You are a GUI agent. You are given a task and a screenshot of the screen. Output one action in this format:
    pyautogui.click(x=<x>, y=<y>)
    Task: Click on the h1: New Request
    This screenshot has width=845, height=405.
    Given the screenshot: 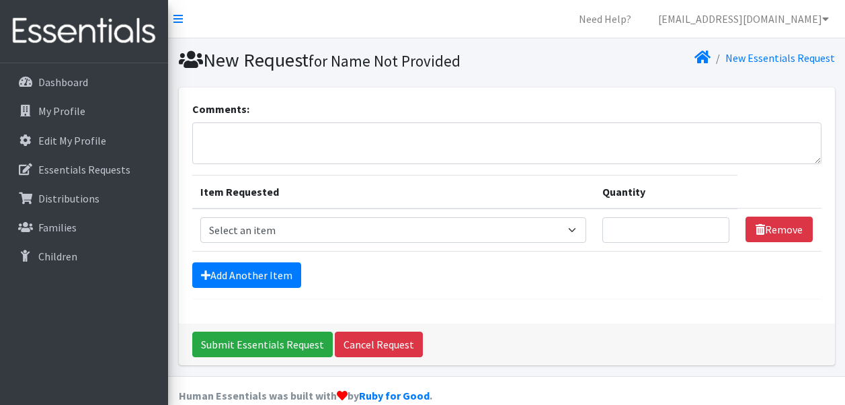 What is the action you would take?
    pyautogui.click(x=340, y=60)
    